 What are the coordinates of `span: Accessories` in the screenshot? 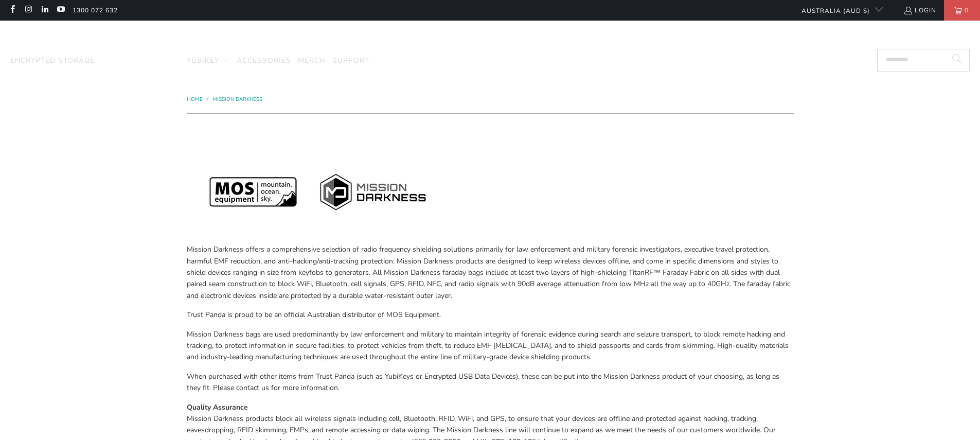 It's located at (264, 60).